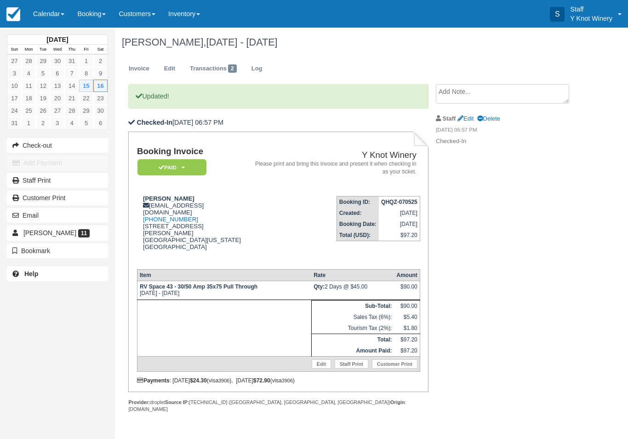 Image resolution: width=628 pixels, height=439 pixels. What do you see at coordinates (86, 123) in the screenshot?
I see `a: 5` at bounding box center [86, 123].